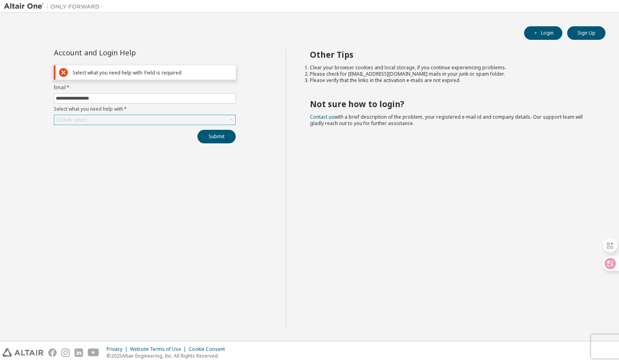 The image size is (619, 364). I want to click on img: Altair One, so click(54, 7).